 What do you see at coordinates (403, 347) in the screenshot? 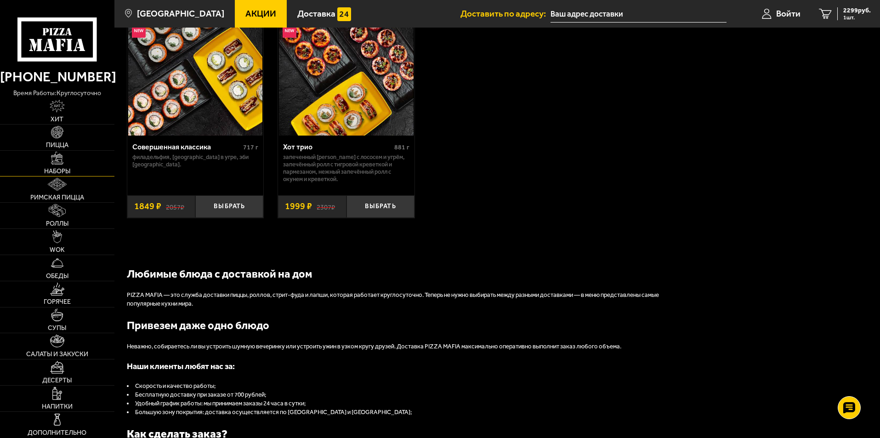
I see `p: Неважно, собираетесь ли вы устроить шумную вечеринку или устроить ужин в узком кругу друзей. Дост...` at bounding box center [403, 347].